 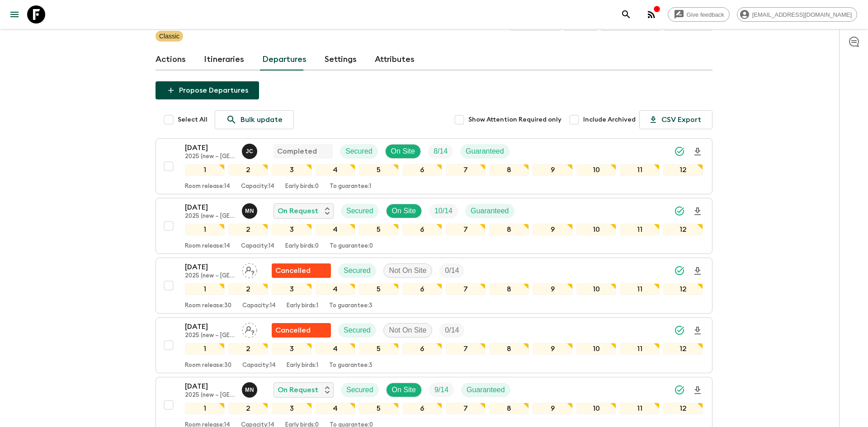 I want to click on p: M N, so click(x=249, y=211).